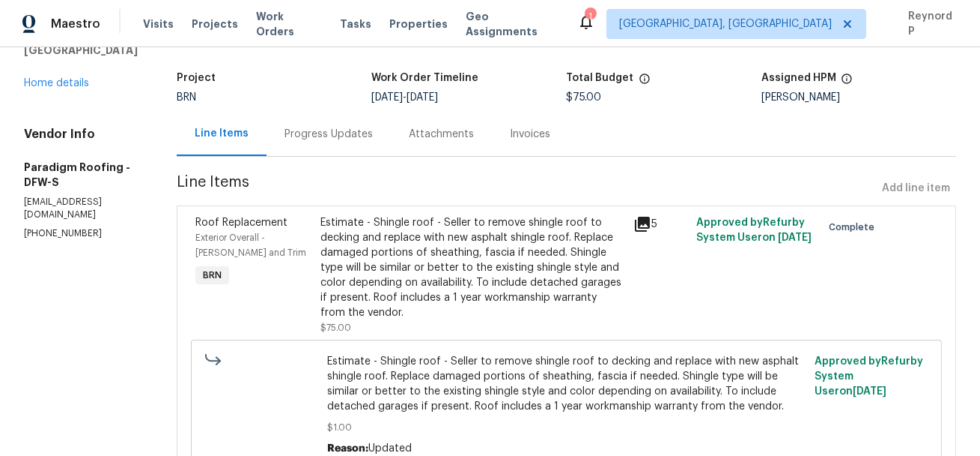 This screenshot has height=456, width=980. Describe the element at coordinates (419, 24) in the screenshot. I see `span: Properties` at that location.